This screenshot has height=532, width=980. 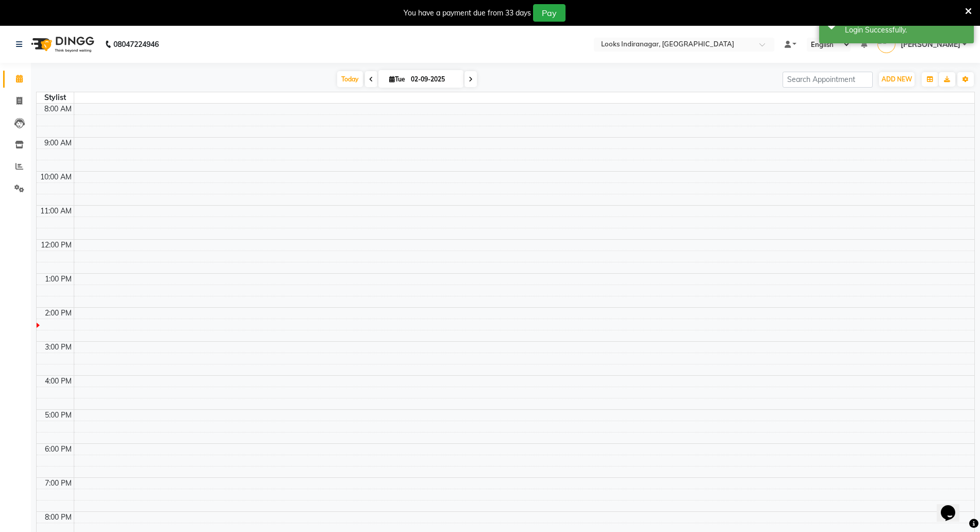 What do you see at coordinates (56, 245) in the screenshot?
I see `div: 12:00 PM` at bounding box center [56, 245].